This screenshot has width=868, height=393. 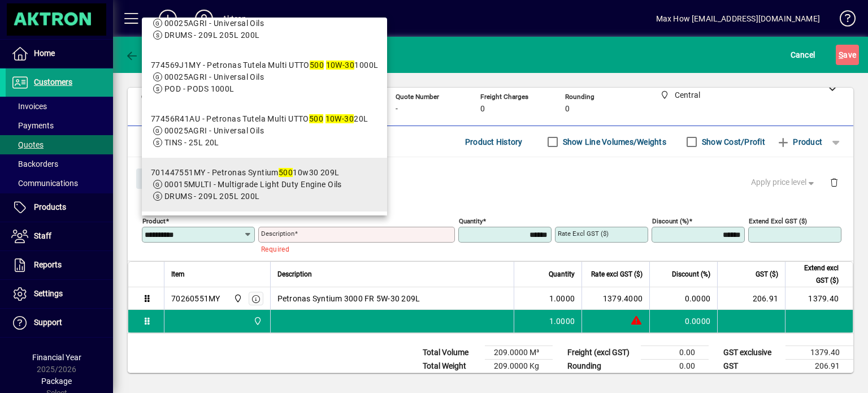 I want to click on div: 77456R41AU - Petronas Tutela Multi UTTO 20L, so click(x=259, y=118).